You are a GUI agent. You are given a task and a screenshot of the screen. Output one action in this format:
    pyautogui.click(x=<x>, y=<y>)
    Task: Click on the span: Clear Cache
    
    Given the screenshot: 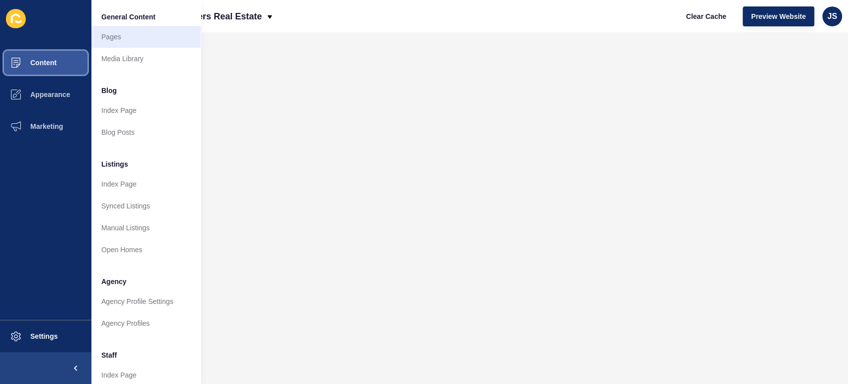 What is the action you would take?
    pyautogui.click(x=706, y=16)
    